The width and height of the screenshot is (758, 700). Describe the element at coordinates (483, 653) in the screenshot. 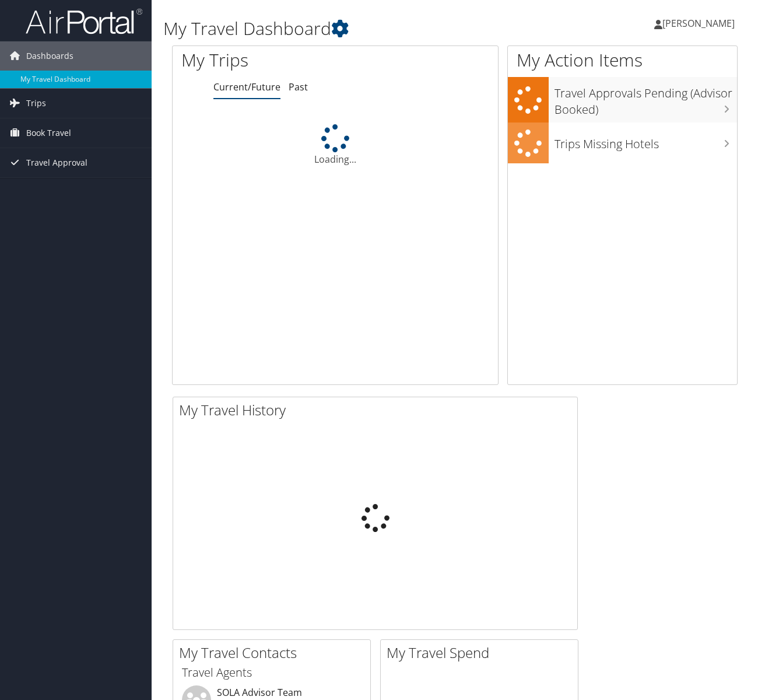

I see `h2: My Travel Spend` at that location.